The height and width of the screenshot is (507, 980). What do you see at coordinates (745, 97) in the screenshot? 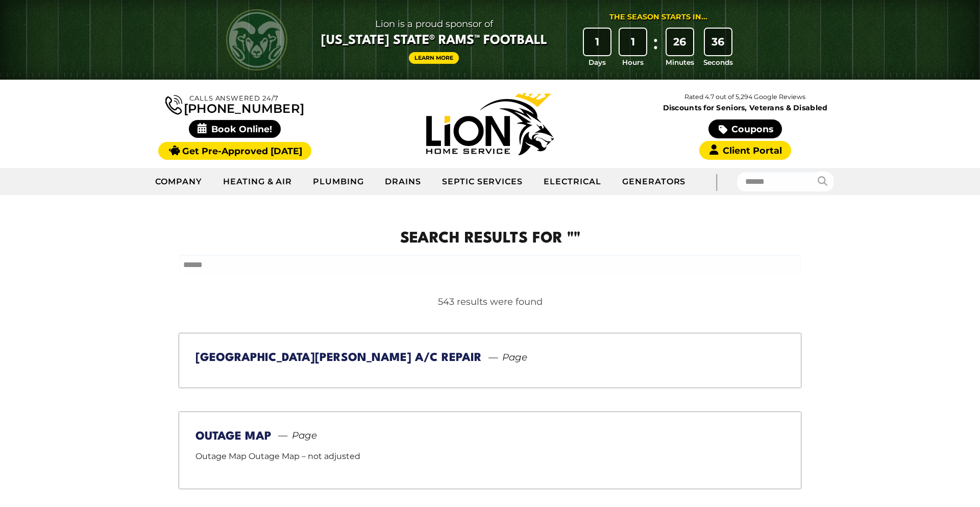
I see `p: Rated 4.7 out of 5,294 Google Reviews` at bounding box center [745, 97].